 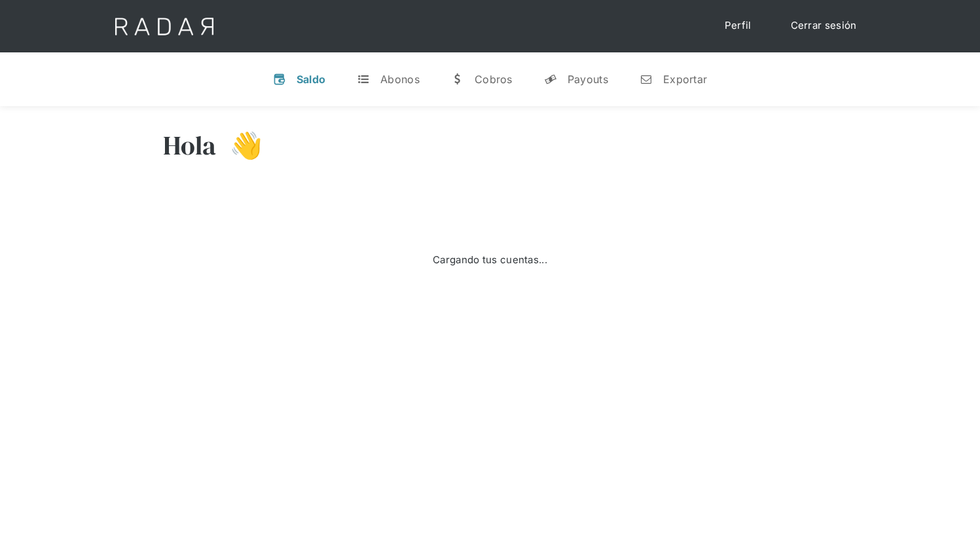 What do you see at coordinates (550, 79) in the screenshot?
I see `div: y` at bounding box center [550, 79].